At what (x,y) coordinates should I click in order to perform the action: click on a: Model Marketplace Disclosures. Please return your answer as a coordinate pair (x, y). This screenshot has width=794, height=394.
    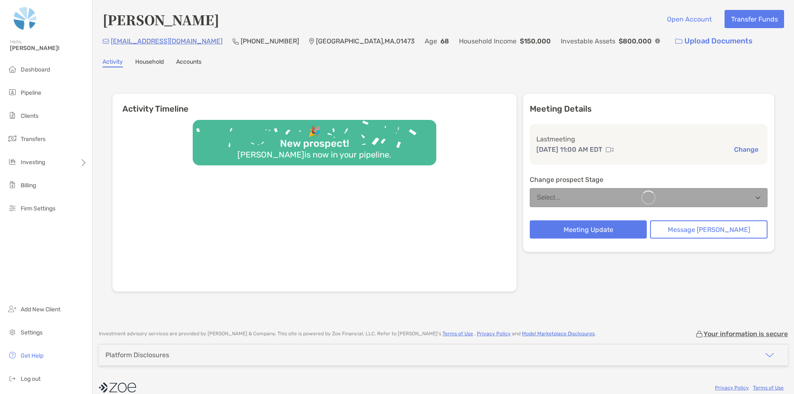
    Looking at the image, I should click on (558, 334).